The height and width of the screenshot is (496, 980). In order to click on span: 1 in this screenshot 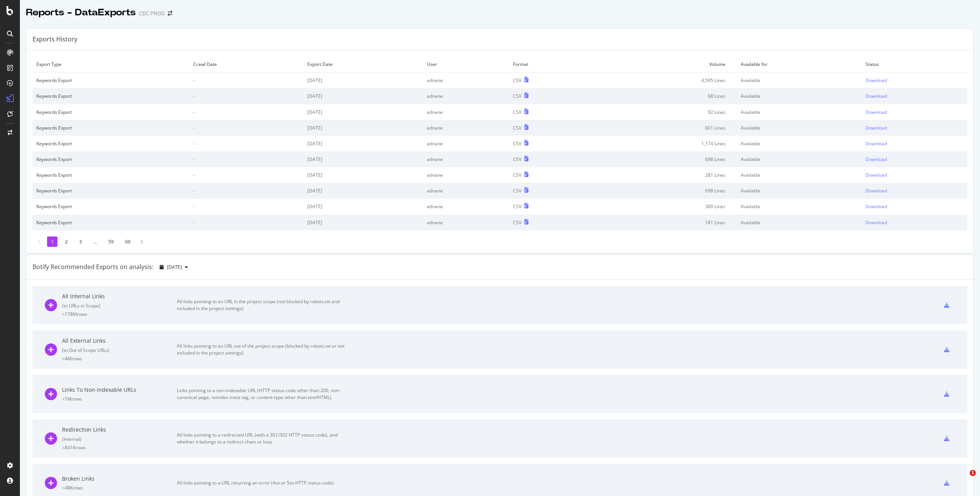, I will do `click(973, 473)`.